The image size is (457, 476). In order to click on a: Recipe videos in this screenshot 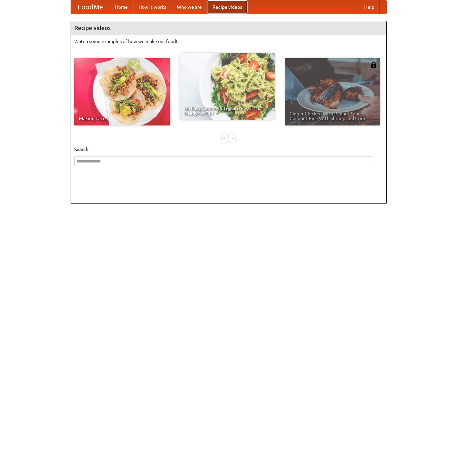, I will do `click(227, 7)`.